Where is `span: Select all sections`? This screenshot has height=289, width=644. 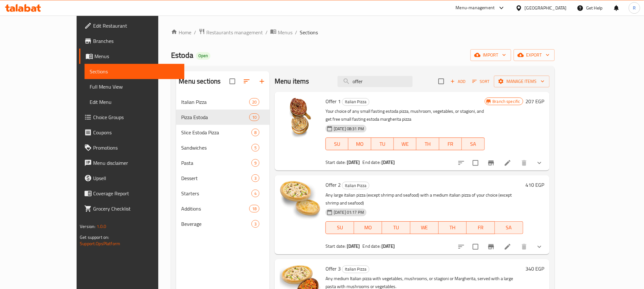 span: Select all sections is located at coordinates (232, 81).